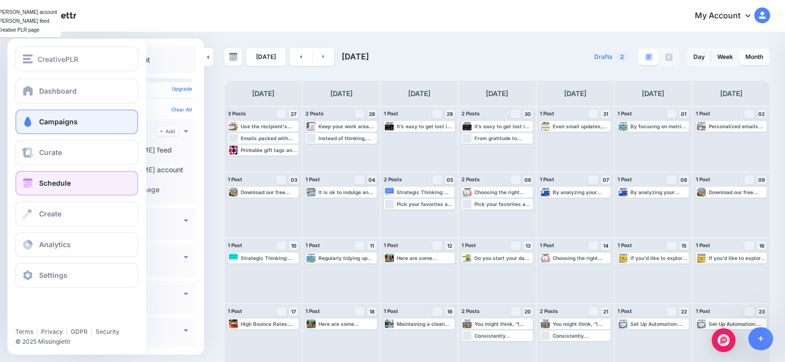 This screenshot has width=785, height=362. I want to click on span: 11, so click(372, 246).